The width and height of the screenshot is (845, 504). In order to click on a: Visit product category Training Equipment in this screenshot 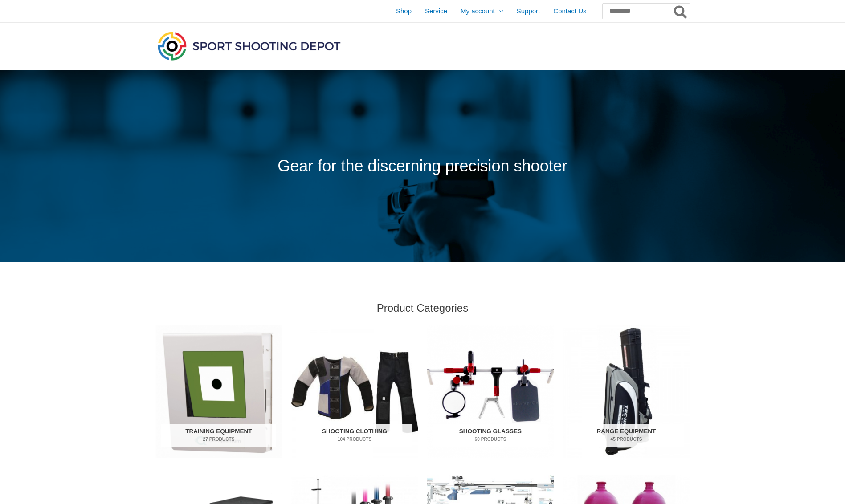, I will do `click(219, 391)`.